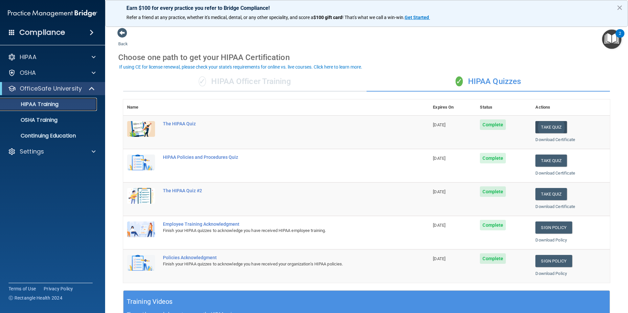  What do you see at coordinates (28, 73) in the screenshot?
I see `p: OSHA` at bounding box center [28, 73].